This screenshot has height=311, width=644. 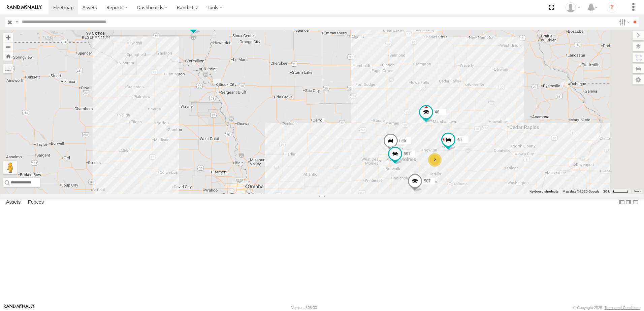 What do you see at coordinates (621, 202) in the screenshot?
I see `label: Dock Summary Table to the Left` at bounding box center [621, 202].